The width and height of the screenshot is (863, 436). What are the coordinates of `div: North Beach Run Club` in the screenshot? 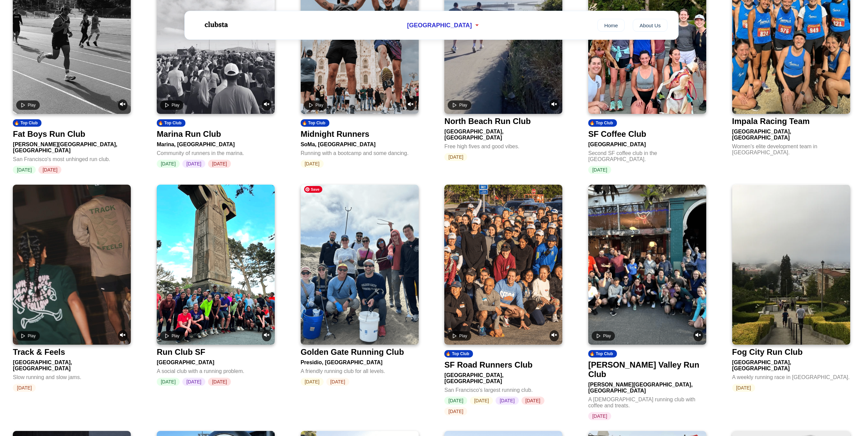 It's located at (488, 121).